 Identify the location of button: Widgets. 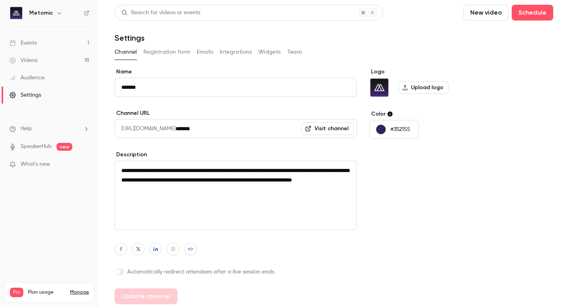
(269, 52).